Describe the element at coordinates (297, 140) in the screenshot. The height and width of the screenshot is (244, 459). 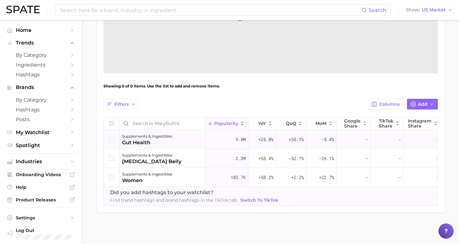
I see `span: +38.1%` at that location.